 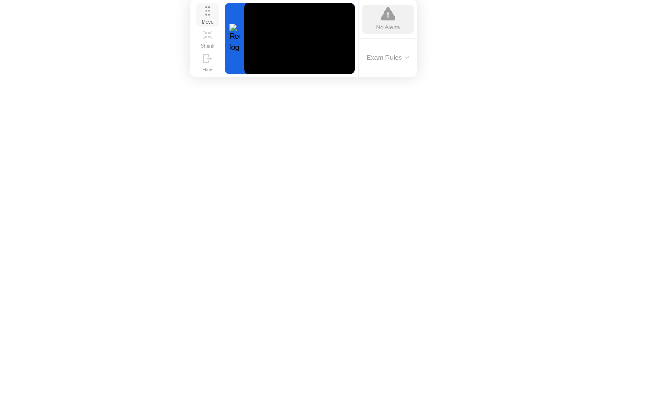 What do you see at coordinates (207, 15) in the screenshot?
I see `button: Move` at bounding box center [207, 15].